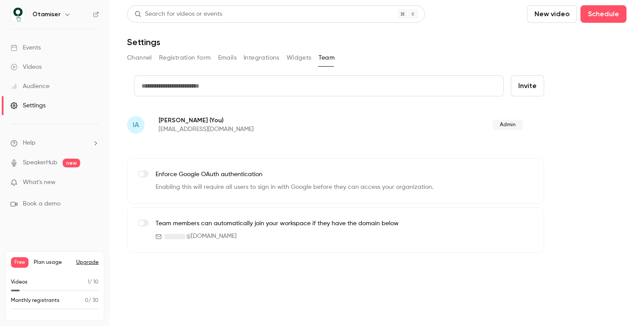 This screenshot has height=326, width=644. Describe the element at coordinates (92, 301) in the screenshot. I see `p: / 30` at that location.